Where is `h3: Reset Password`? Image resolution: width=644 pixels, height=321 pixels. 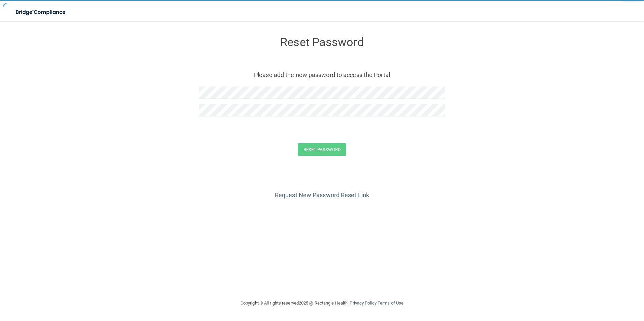
h3: Reset Password is located at coordinates (322, 42).